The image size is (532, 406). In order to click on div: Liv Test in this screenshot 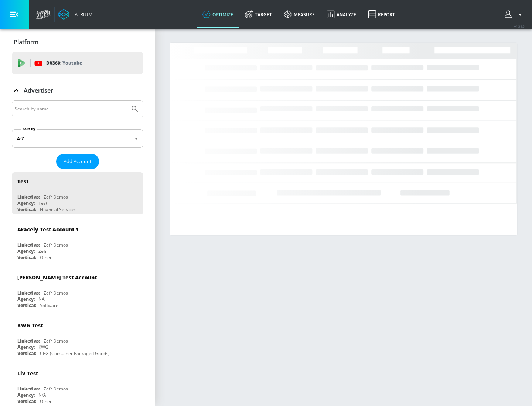, I will do `click(28, 373)`.